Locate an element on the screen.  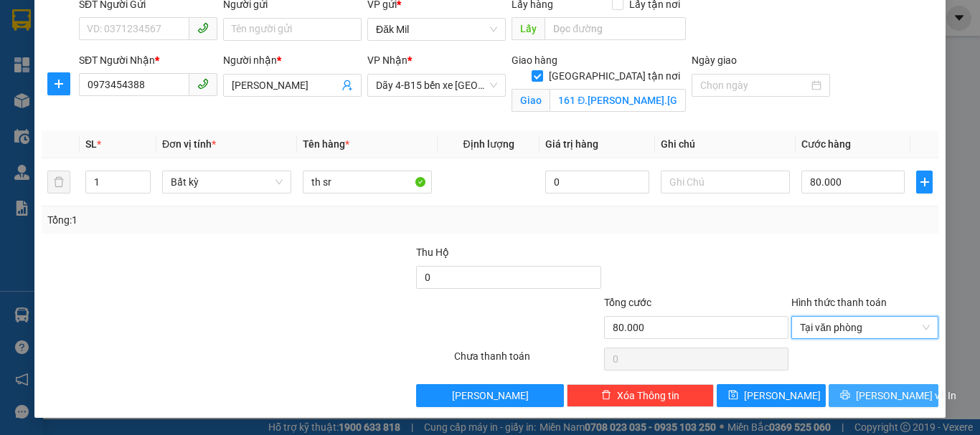
label: Ngày giao is located at coordinates (714, 60).